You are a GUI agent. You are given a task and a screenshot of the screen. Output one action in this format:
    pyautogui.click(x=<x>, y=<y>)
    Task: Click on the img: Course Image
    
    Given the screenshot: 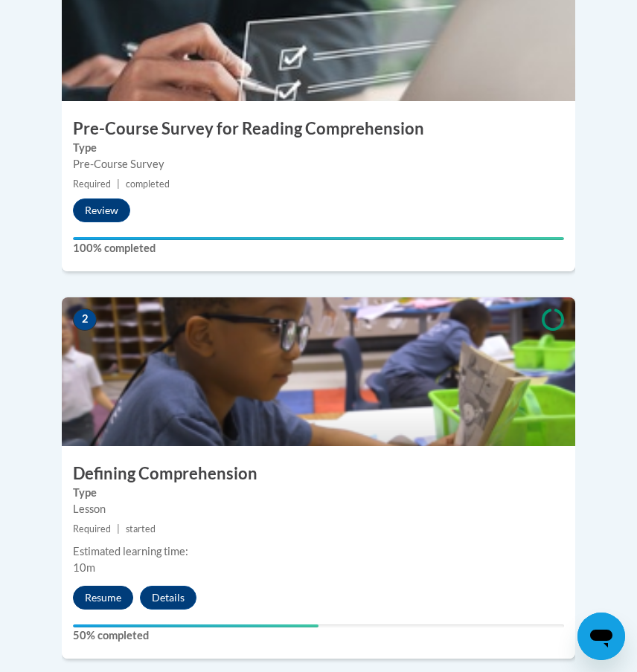 What is the action you would take?
    pyautogui.click(x=318, y=372)
    